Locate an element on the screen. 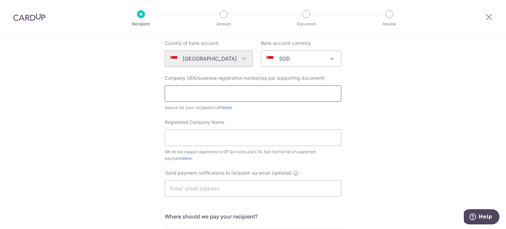 The height and width of the screenshot is (229, 506). span: Registered Company Name is located at coordinates (194, 122).